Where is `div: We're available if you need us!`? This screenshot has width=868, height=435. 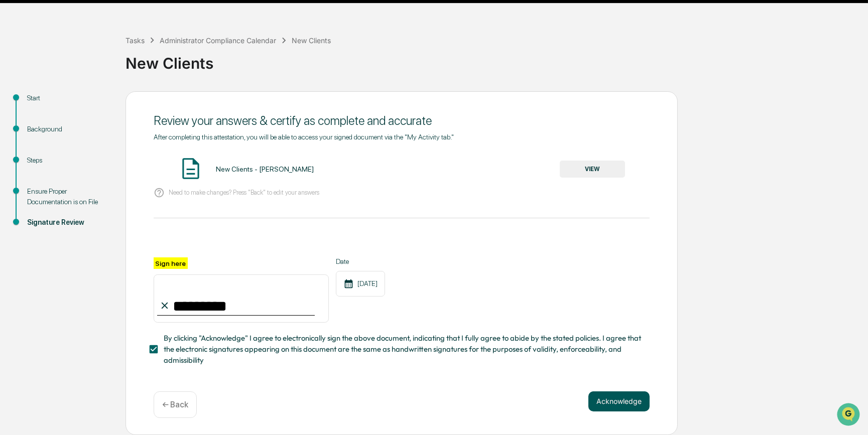 div: We're available if you need us! is located at coordinates (80, 91).